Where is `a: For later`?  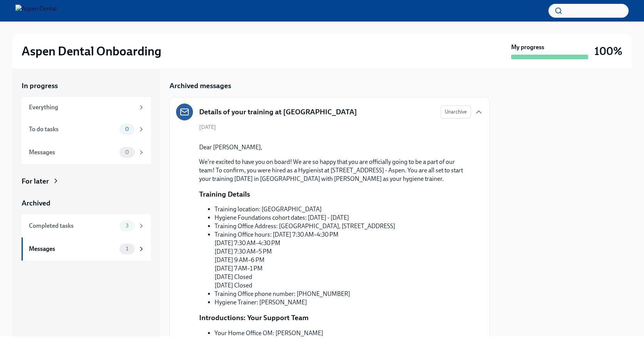
a: For later is located at coordinates (86, 181).